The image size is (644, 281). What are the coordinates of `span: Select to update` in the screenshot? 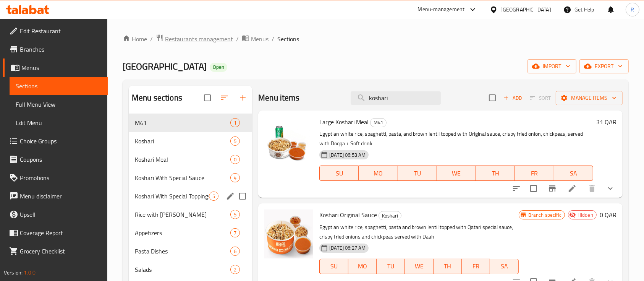 It's located at (534, 189).